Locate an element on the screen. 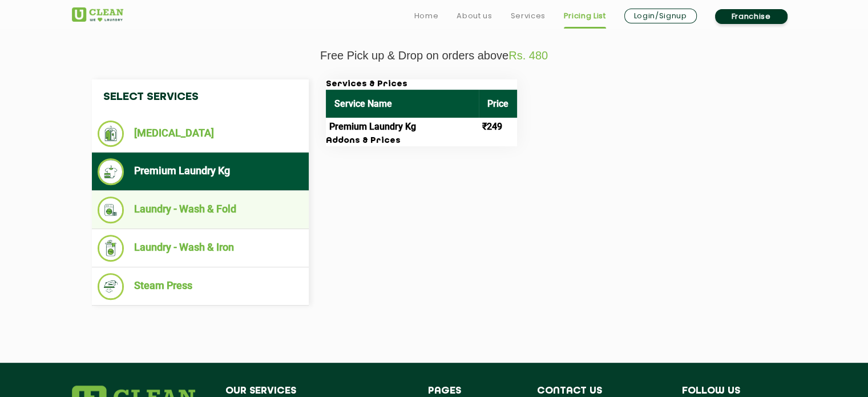 Image resolution: width=868 pixels, height=397 pixels. li: Laundry - Wash & Iron is located at coordinates (200, 248).